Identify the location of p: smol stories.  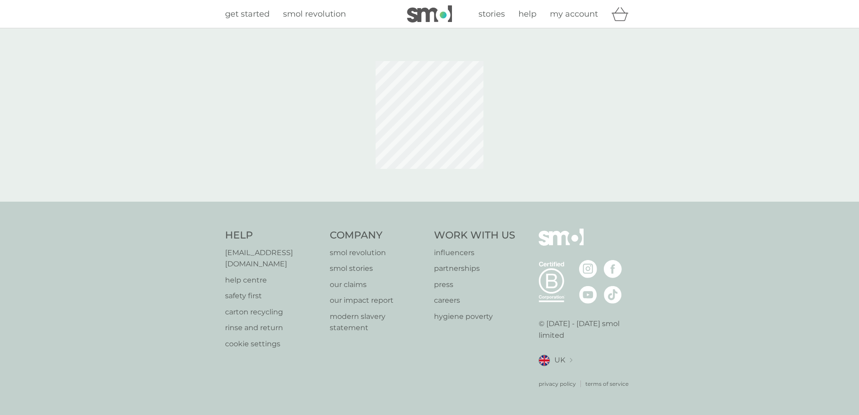
(378, 269).